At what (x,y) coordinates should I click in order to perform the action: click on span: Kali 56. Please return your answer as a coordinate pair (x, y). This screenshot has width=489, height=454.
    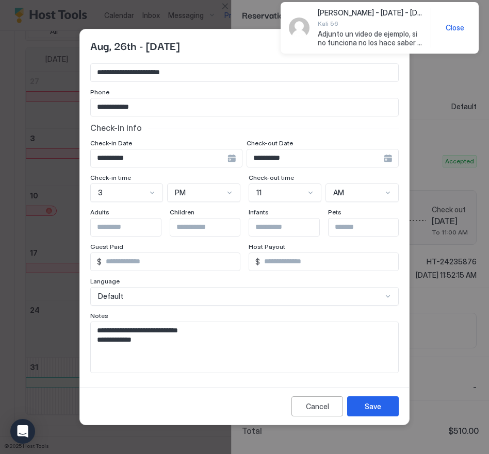
    Looking at the image, I should click on (370, 23).